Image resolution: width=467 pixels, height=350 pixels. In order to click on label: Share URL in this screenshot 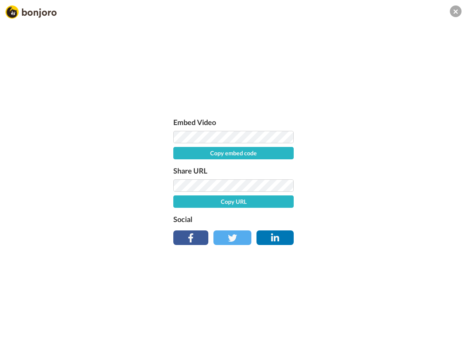, I will do `click(233, 171)`.